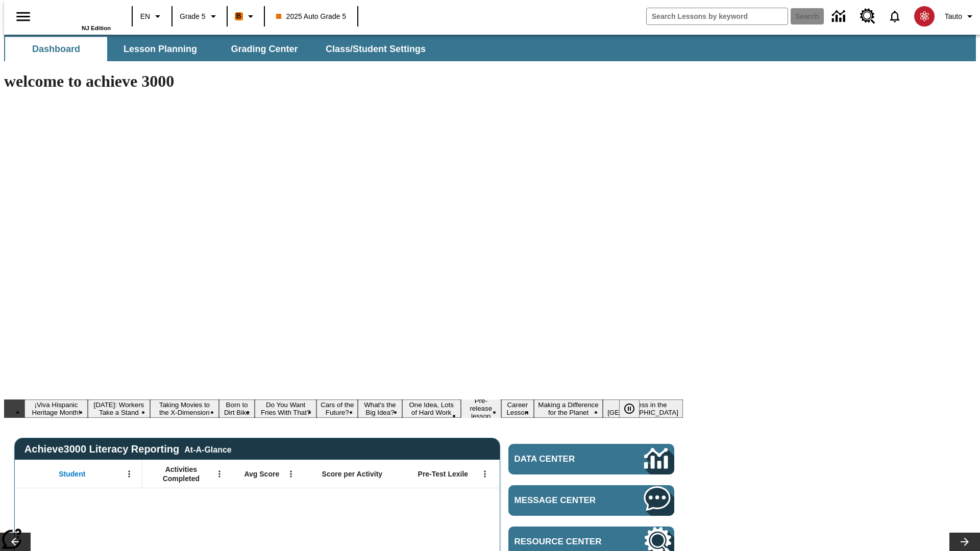 The height and width of the screenshot is (551, 980). I want to click on span: NJ Edition, so click(96, 28).